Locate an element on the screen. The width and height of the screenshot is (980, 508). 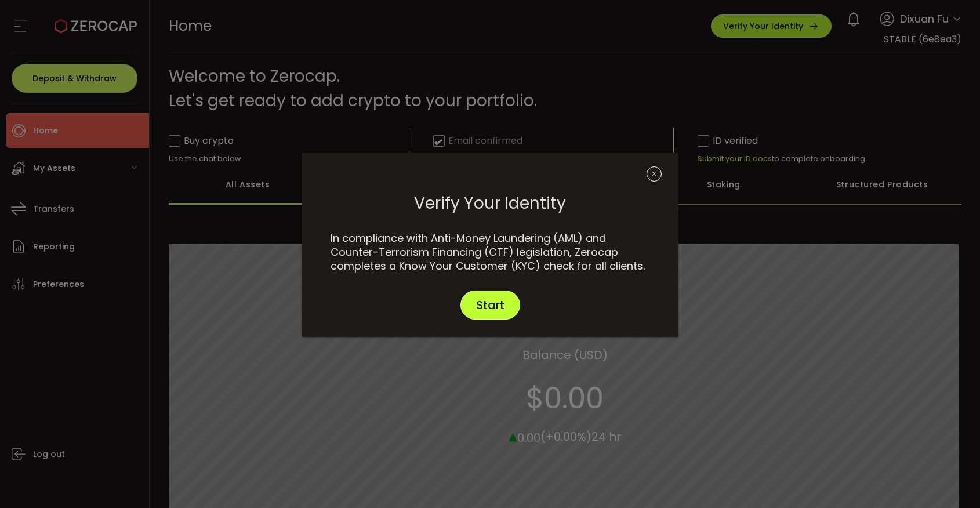
div: dialog is located at coordinates (490, 245).